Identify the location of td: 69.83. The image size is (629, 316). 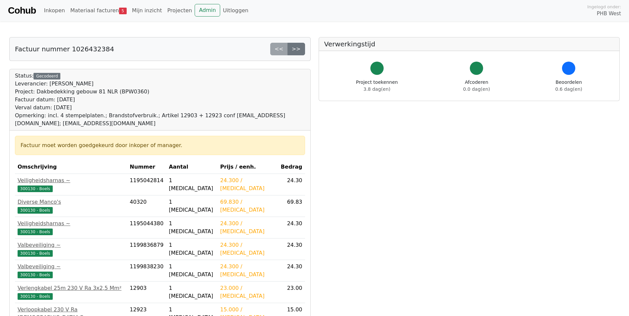
(291, 206).